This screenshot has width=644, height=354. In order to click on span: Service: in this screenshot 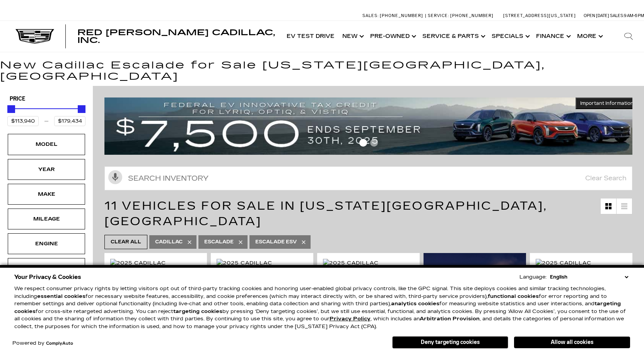, I will do `click(438, 16)`.